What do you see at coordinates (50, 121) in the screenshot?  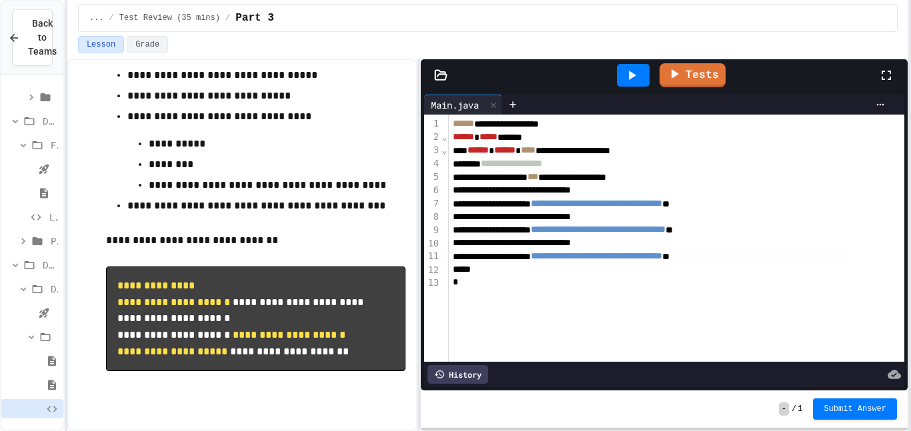 I see `span: D8: Type Casting` at bounding box center [50, 121].